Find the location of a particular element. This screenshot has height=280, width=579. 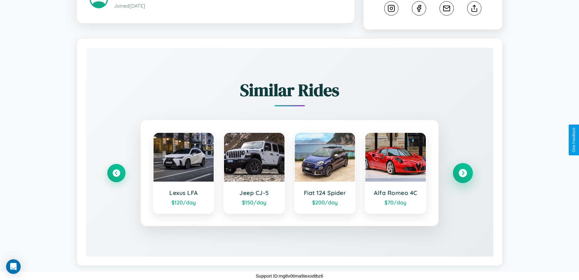

h3: Fiat 124 Spider is located at coordinates (325, 193).